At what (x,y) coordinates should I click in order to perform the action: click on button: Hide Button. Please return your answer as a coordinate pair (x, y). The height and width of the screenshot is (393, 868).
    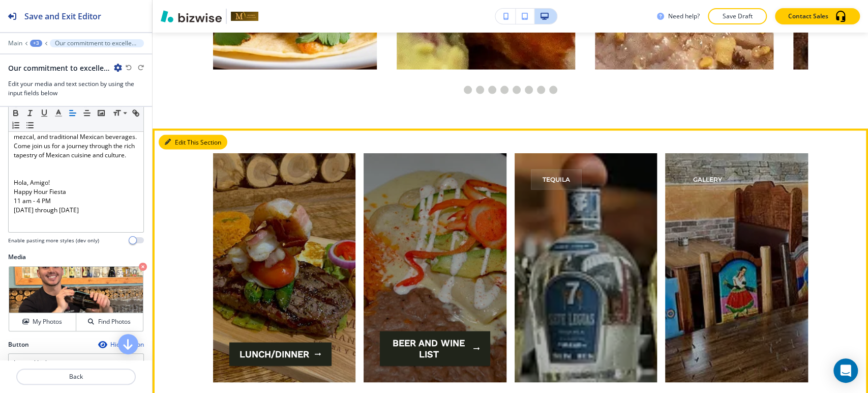
    Looking at the image, I should click on (121, 345).